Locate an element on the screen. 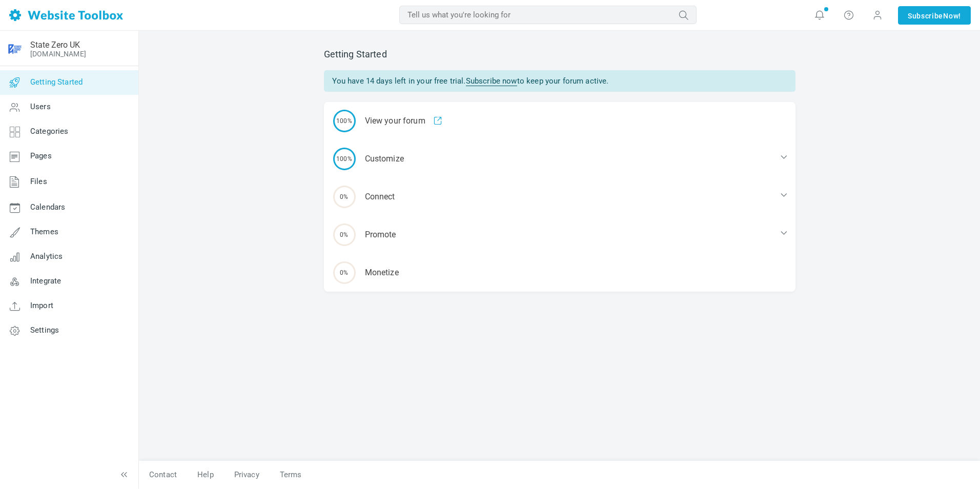 This screenshot has height=489, width=980. a: 100% View your forum is located at coordinates (560, 121).